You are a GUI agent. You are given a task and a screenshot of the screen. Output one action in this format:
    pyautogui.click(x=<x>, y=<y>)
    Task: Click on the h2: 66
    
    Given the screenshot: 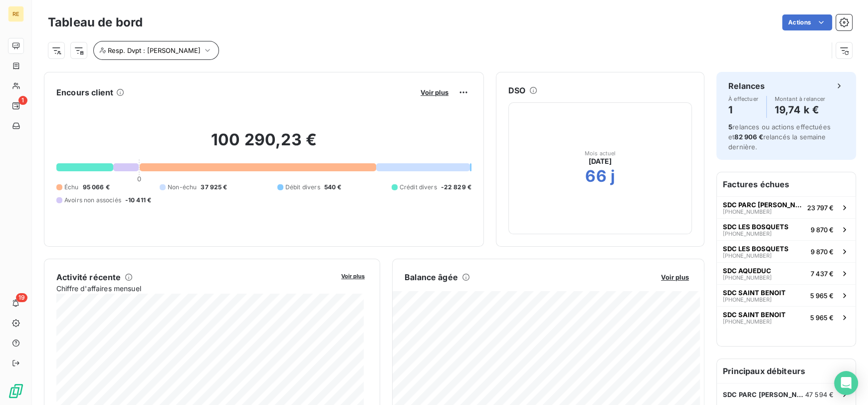 What is the action you would take?
    pyautogui.click(x=595, y=176)
    